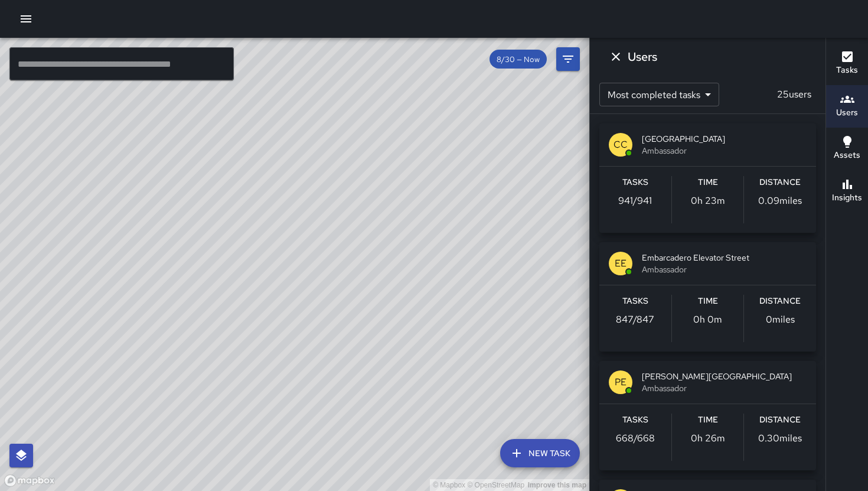 This screenshot has width=868, height=491. Describe the element at coordinates (846, 192) in the screenshot. I see `button: Insights` at that location.